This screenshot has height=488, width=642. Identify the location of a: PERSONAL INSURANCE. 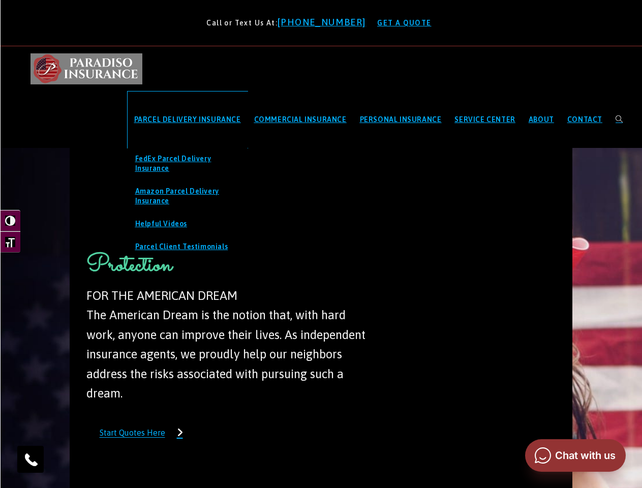
(400, 119).